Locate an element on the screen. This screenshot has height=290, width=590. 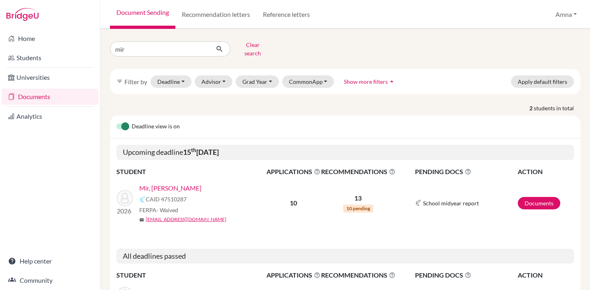
img: Mir, Barik is located at coordinates (125, 198).